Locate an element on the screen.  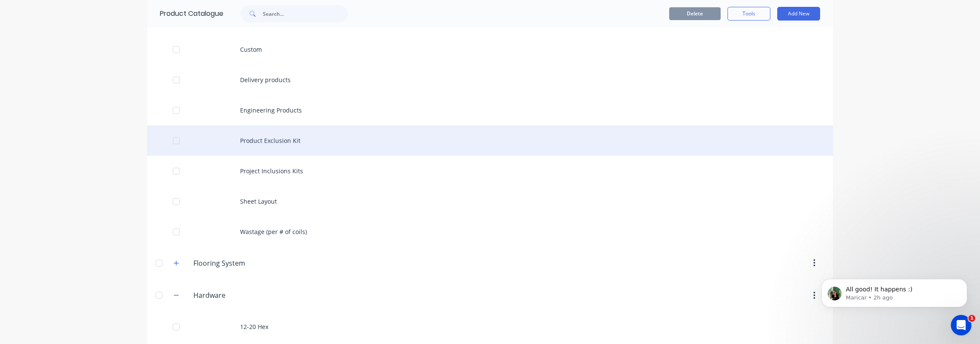
div: 12-20 Hex is located at coordinates (490, 327).